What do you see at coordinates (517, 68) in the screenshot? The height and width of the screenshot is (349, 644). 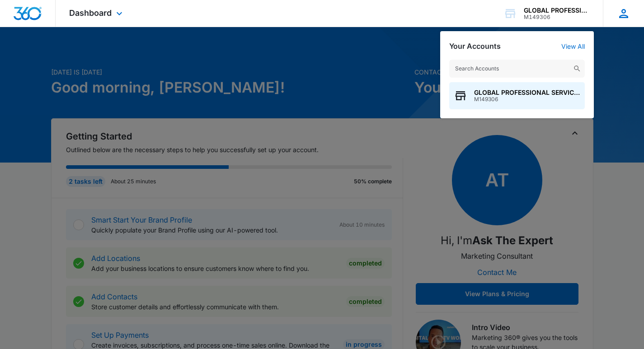 I see `input: Search Accounts` at bounding box center [517, 68].